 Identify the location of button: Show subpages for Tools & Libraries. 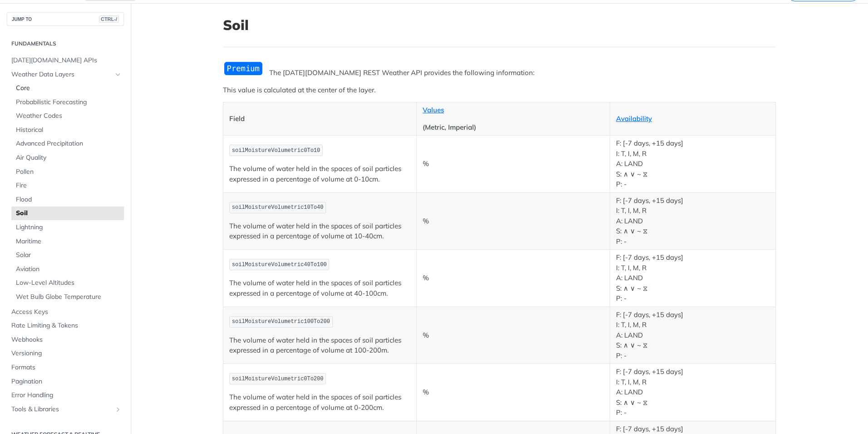
(118, 409).